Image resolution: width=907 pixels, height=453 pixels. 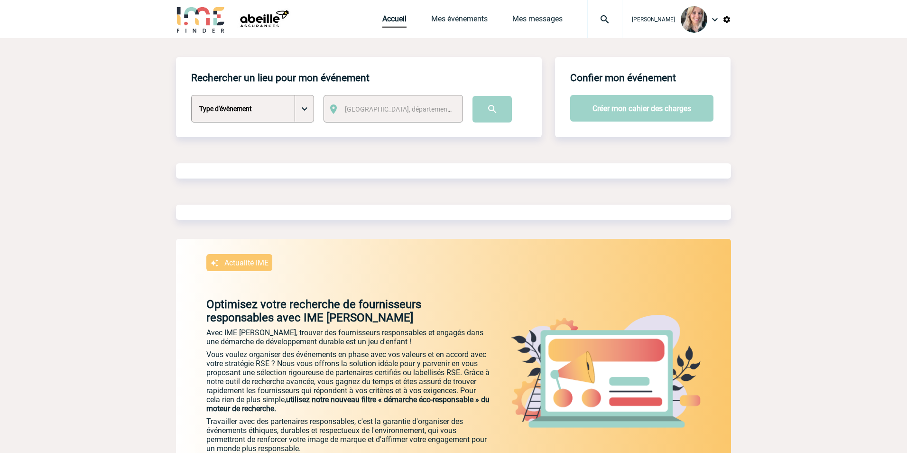 What do you see at coordinates (394, 21) in the screenshot?
I see `a: Accueil` at bounding box center [394, 21].